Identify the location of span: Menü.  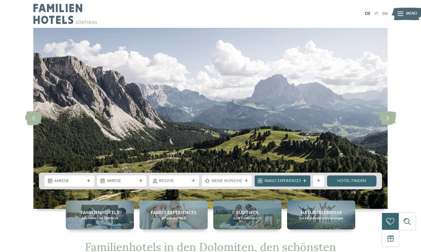
(412, 14).